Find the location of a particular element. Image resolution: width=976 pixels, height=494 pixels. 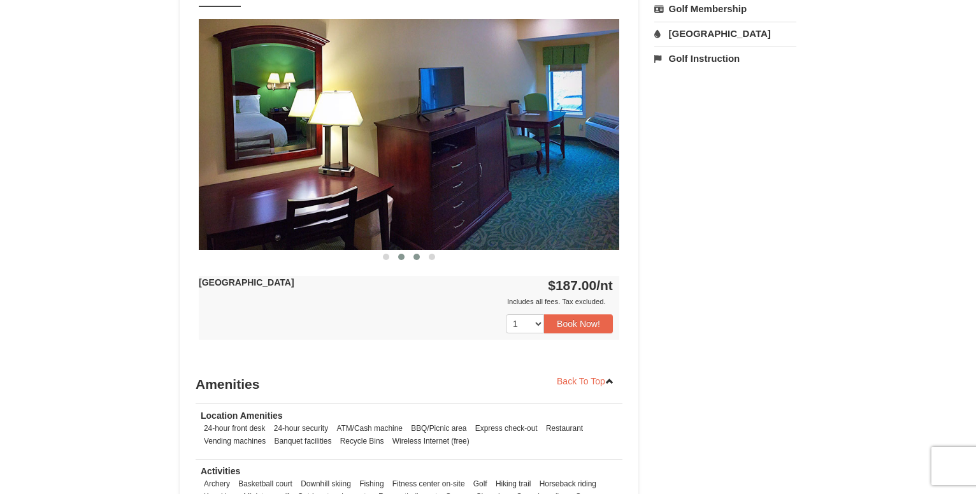

li: Banquet facilities is located at coordinates (303, 441).